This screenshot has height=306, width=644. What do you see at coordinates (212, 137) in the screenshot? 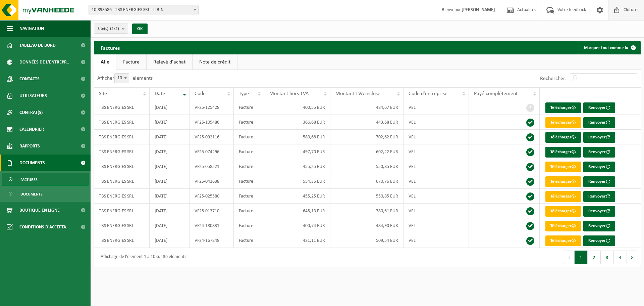
I see `td: VF25-092116` at bounding box center [212, 137].